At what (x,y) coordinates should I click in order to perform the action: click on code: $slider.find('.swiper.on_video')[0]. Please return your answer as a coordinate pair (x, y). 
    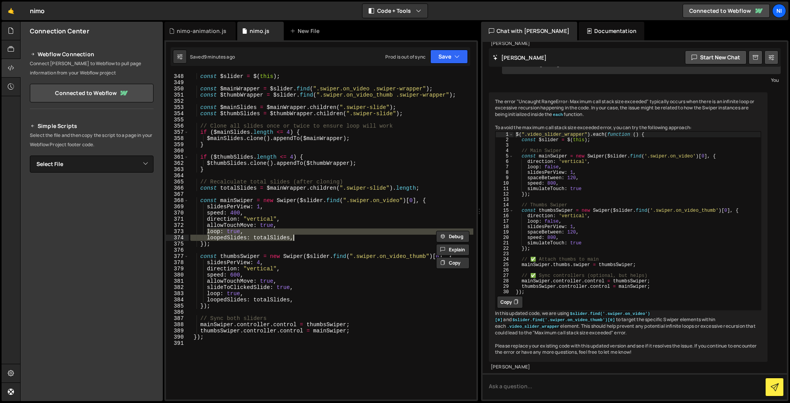
    Looking at the image, I should click on (572, 317).